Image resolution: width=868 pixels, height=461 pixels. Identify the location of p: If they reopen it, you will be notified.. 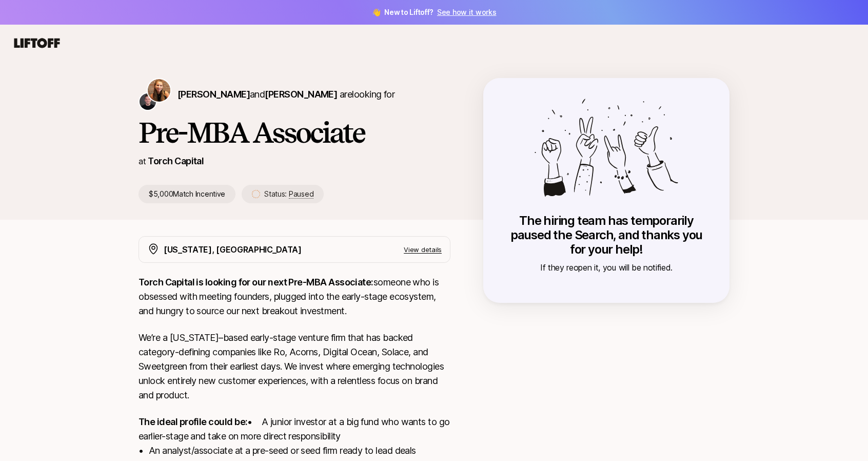
(606, 268).